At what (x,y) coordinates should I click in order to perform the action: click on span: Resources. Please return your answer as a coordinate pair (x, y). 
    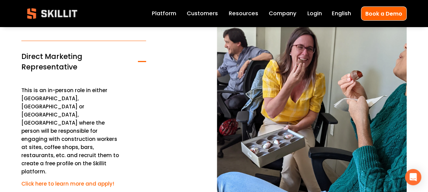
    Looking at the image, I should click on (243, 14).